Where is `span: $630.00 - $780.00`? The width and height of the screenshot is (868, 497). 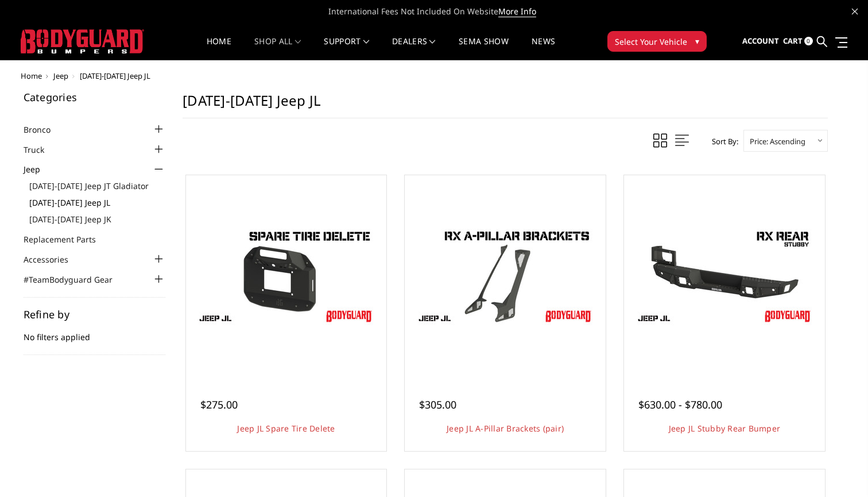 span: $630.00 - $780.00 is located at coordinates (681, 404).